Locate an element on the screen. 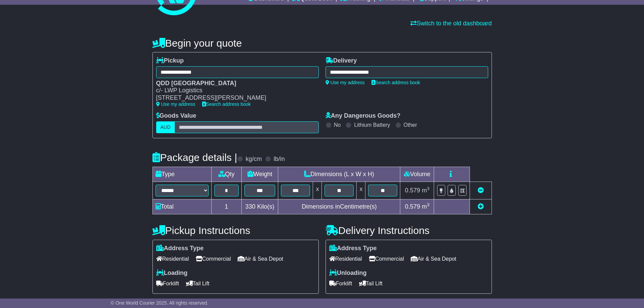  label: Loading is located at coordinates (172, 273).